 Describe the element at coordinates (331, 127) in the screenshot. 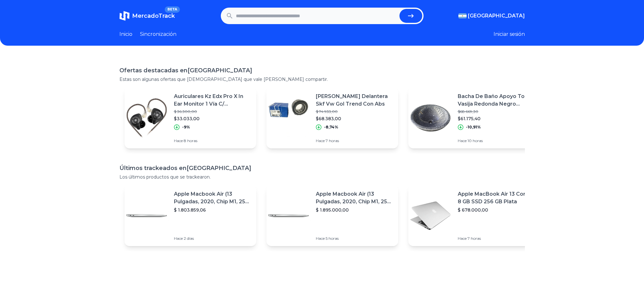

I see `font: -8,74%` at that location.